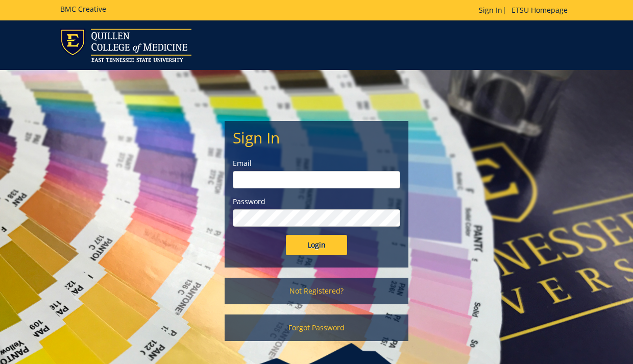  What do you see at coordinates (317, 328) in the screenshot?
I see `a: Forgot Password` at bounding box center [317, 328].